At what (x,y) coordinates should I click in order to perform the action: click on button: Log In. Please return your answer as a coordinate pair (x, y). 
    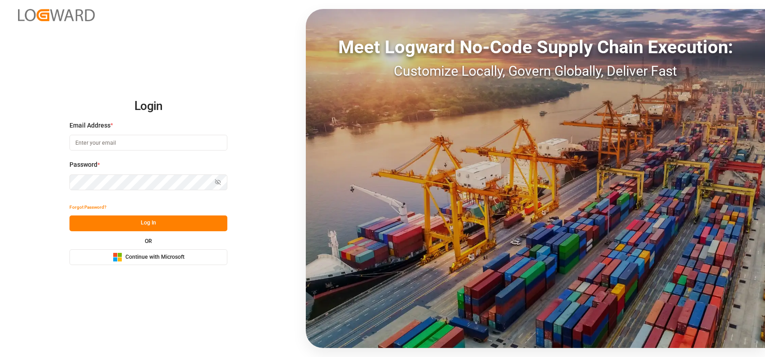
    Looking at the image, I should click on (148, 223).